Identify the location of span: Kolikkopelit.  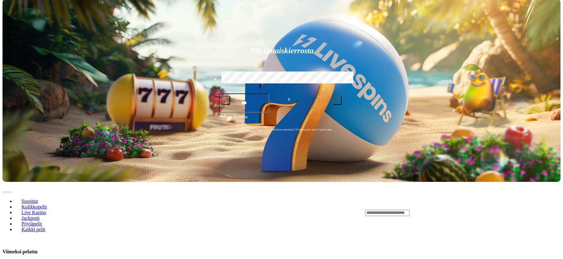
(34, 206).